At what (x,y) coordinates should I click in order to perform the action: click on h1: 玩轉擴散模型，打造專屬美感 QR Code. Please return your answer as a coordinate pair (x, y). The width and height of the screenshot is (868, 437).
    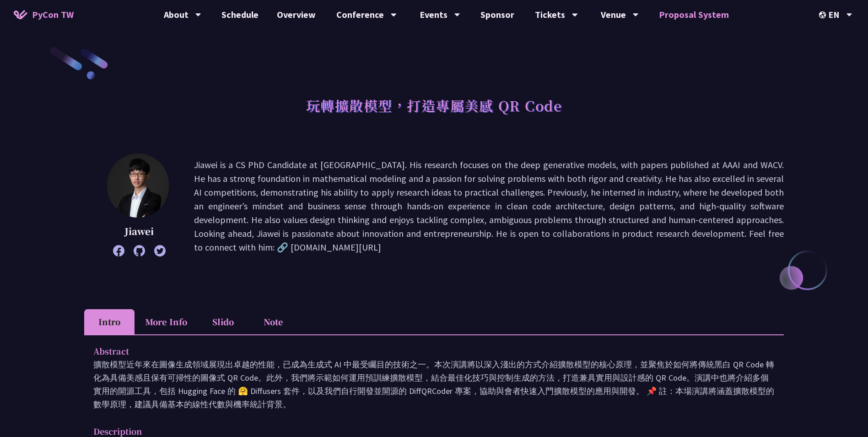
    Looking at the image, I should click on (434, 106).